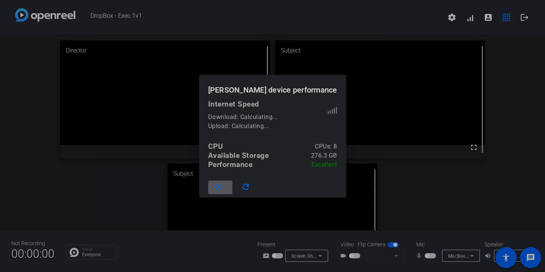  What do you see at coordinates (268, 126) in the screenshot?
I see `div: Upload: Calculating...` at bounding box center [268, 126].